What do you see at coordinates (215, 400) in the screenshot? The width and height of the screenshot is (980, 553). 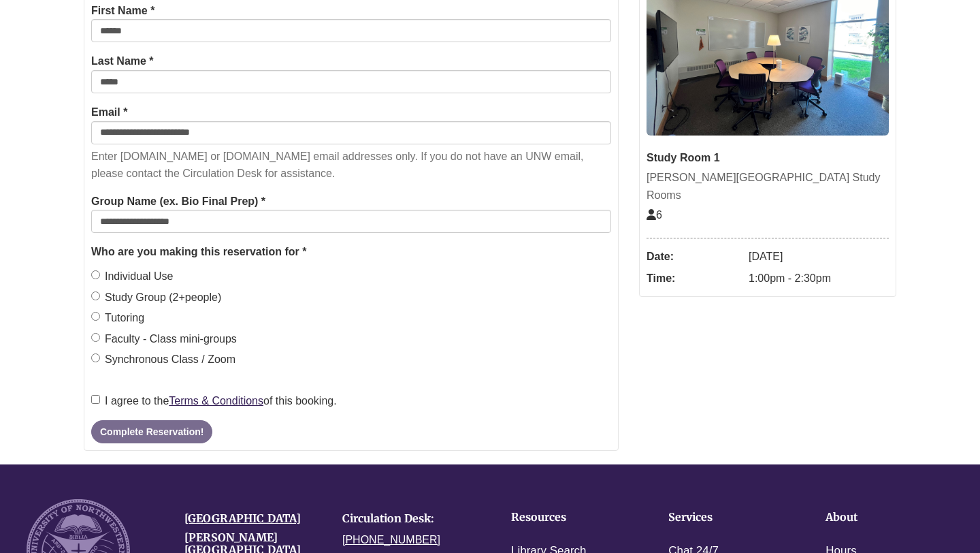 I see `a: Terms & Conditions` at bounding box center [215, 400].